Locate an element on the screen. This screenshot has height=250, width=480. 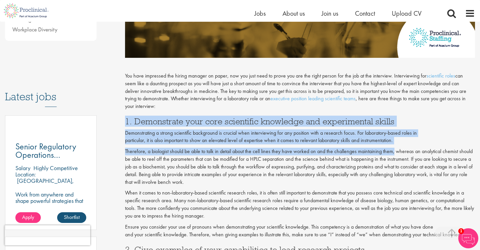
a: About us is located at coordinates (293, 13).